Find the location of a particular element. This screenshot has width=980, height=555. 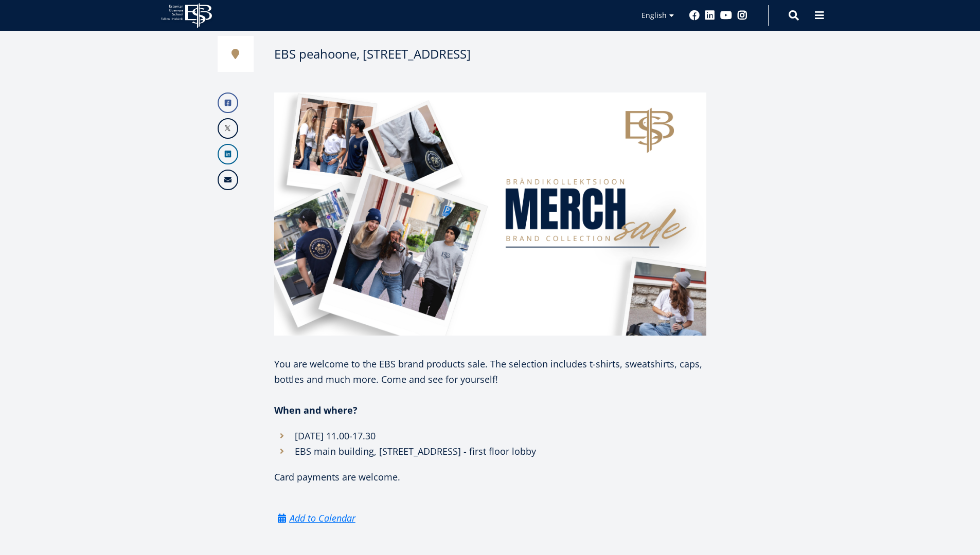

em: Add to Calendar is located at coordinates (323, 519).